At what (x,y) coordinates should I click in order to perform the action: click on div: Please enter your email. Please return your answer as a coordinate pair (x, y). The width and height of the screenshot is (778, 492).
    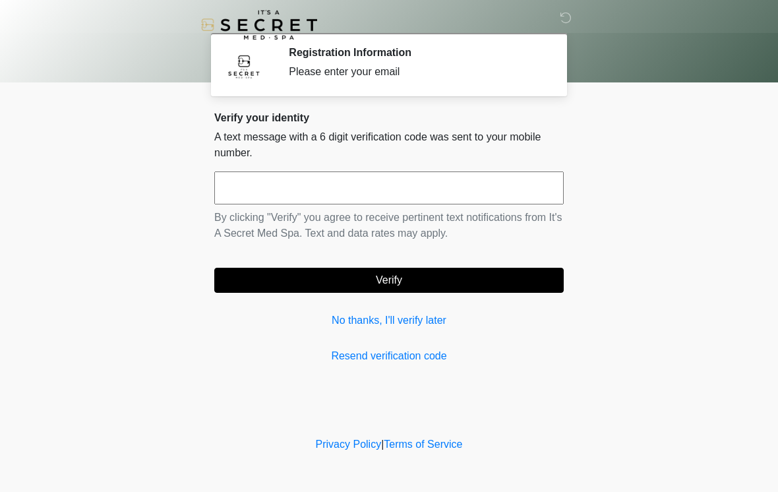
    Looking at the image, I should click on (416, 72).